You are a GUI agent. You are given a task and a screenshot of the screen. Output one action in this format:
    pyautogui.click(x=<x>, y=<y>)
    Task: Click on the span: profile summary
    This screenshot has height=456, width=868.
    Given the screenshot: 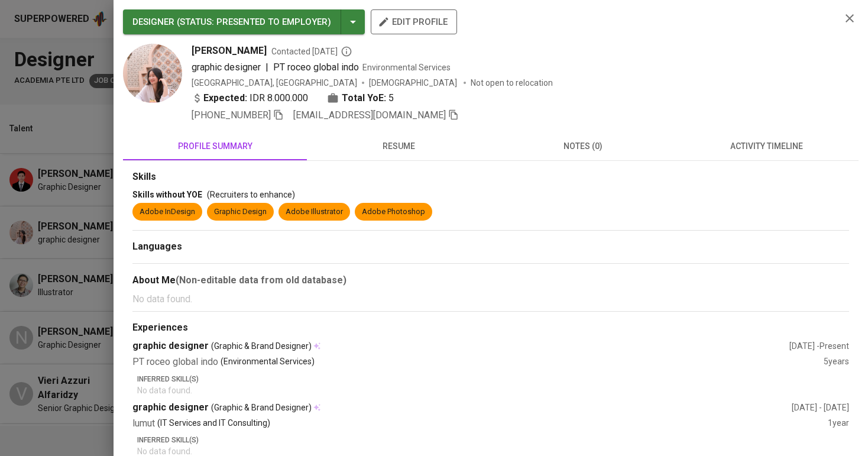 What is the action you would take?
    pyautogui.click(x=215, y=146)
    